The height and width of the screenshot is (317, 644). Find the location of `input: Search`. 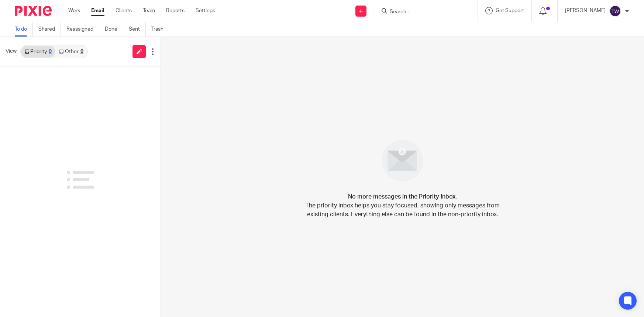

input: Search is located at coordinates (422, 12).